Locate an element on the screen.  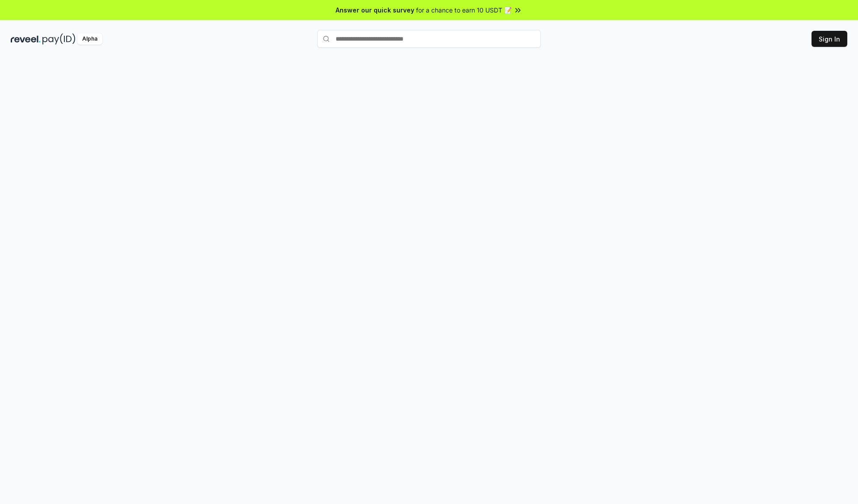
button: Sign In is located at coordinates (829, 38).